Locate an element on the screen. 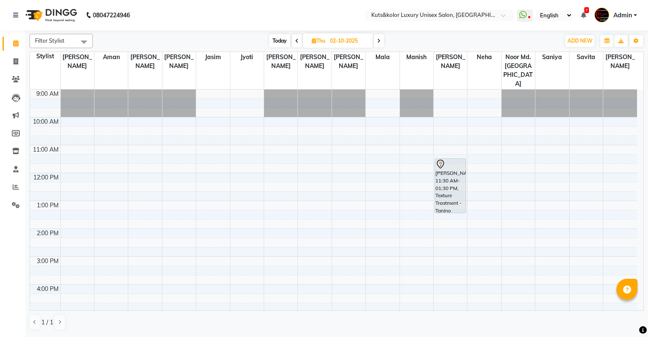 This screenshot has height=337, width=648. span: Jasim is located at coordinates (213, 57).